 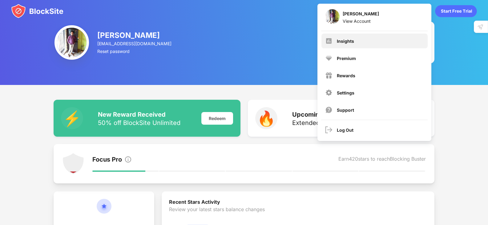 I want to click on img: circle-star.svg, so click(x=104, y=210).